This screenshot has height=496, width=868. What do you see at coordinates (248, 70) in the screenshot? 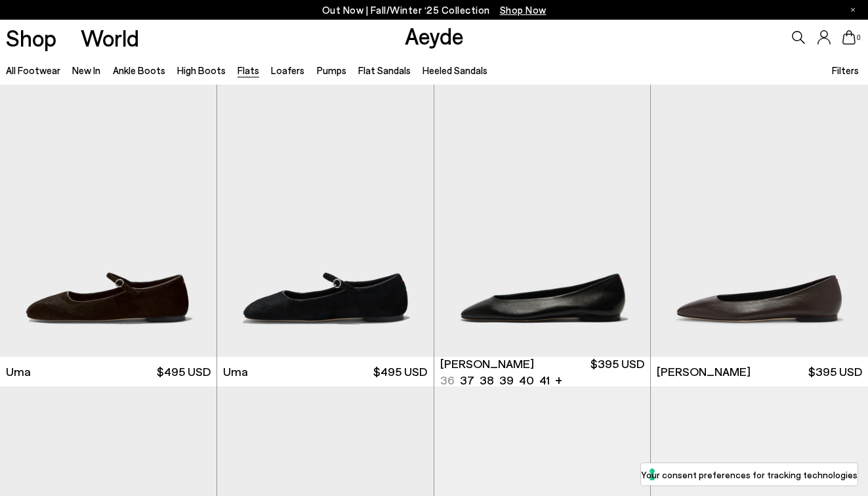
I see `a: Flats` at bounding box center [248, 70].